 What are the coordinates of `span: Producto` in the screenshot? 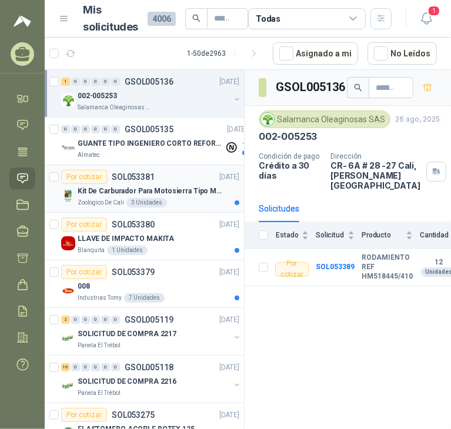 It's located at (382, 235).